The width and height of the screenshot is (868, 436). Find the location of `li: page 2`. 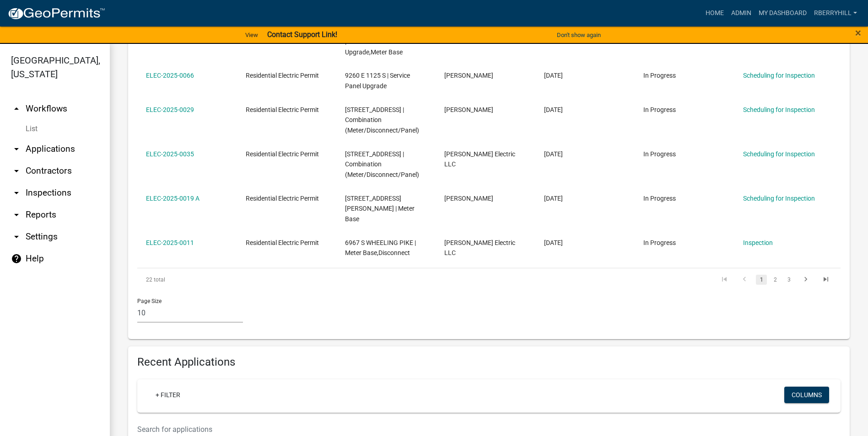

li: page 2 is located at coordinates (775, 279).